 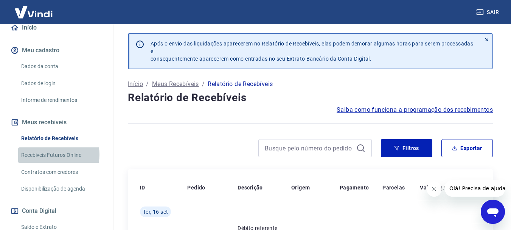 I want to click on a: Informe de rendimentos, so click(x=61, y=100).